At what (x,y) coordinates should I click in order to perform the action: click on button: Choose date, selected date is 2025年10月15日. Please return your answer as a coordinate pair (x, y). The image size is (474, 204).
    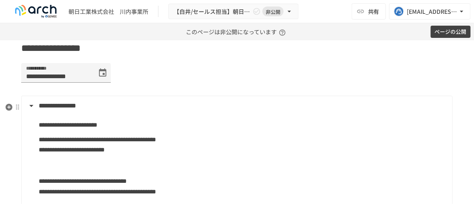
    Looking at the image, I should click on (103, 73).